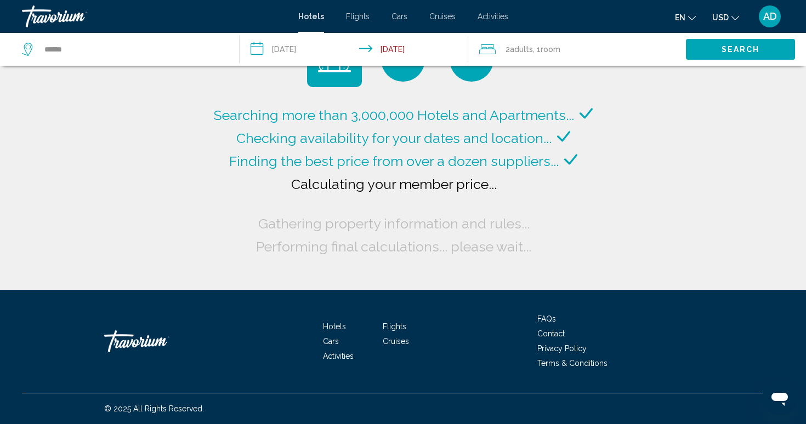  What do you see at coordinates (577, 49) in the screenshot?
I see `button: Travelers: 2 adults, 0 children` at bounding box center [577, 49].